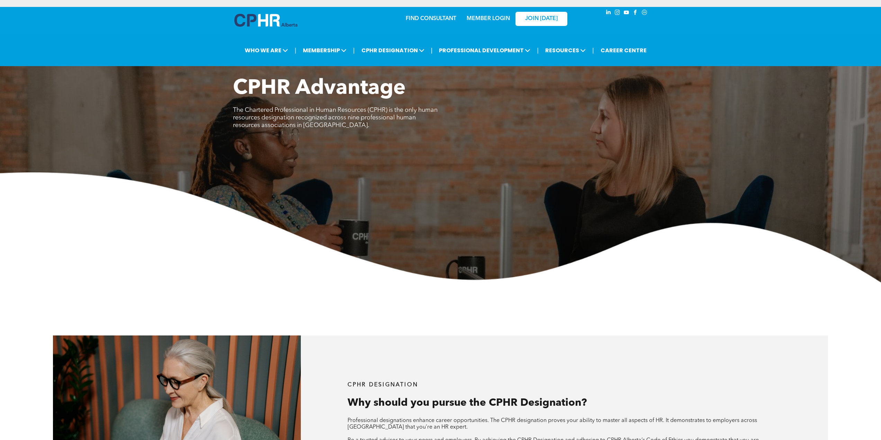  What do you see at coordinates (335, 118) in the screenshot?
I see `span: The Chartered Professional in Human Resources (CPHR) is the only human resources designation reco...` at bounding box center [335, 118].